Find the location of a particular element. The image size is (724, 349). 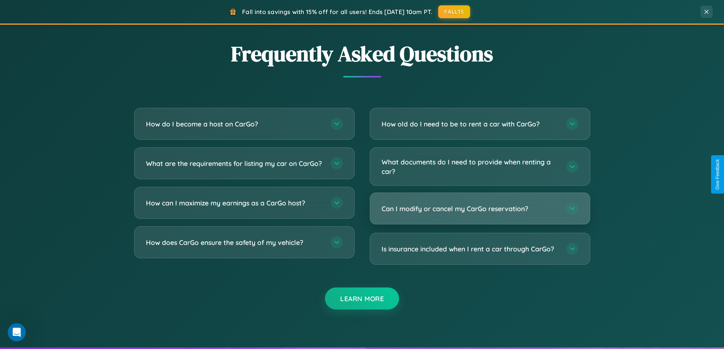

h3: How old do I need to be to rent a car with CarGo? is located at coordinates (470, 124).